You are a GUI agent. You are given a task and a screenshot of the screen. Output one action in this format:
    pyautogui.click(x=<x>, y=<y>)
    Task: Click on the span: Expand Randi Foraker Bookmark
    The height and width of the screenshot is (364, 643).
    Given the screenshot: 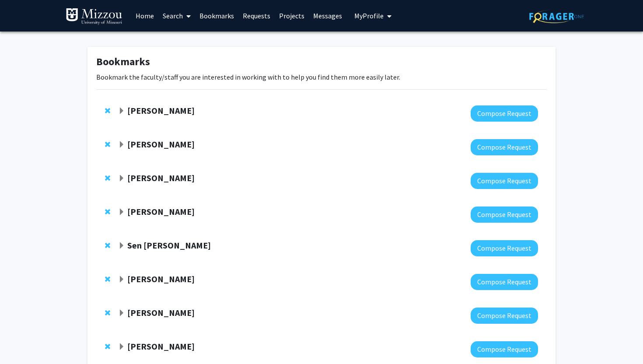 What is the action you would take?
    pyautogui.click(x=122, y=347)
    